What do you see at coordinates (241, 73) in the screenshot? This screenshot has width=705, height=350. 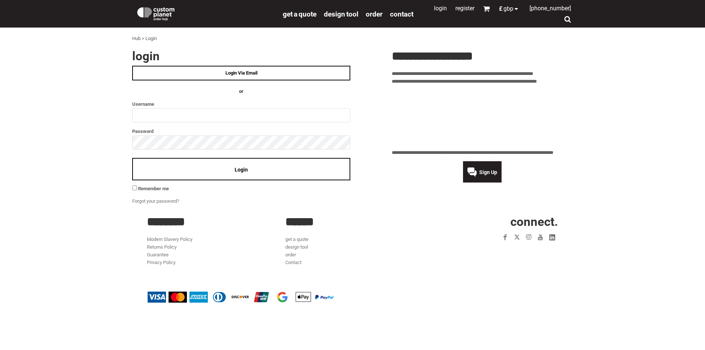 I see `a: Login Via Email` at bounding box center [241, 73].